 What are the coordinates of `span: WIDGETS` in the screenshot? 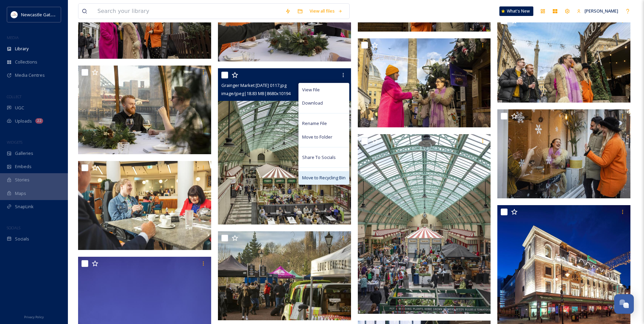 It's located at (14, 142).